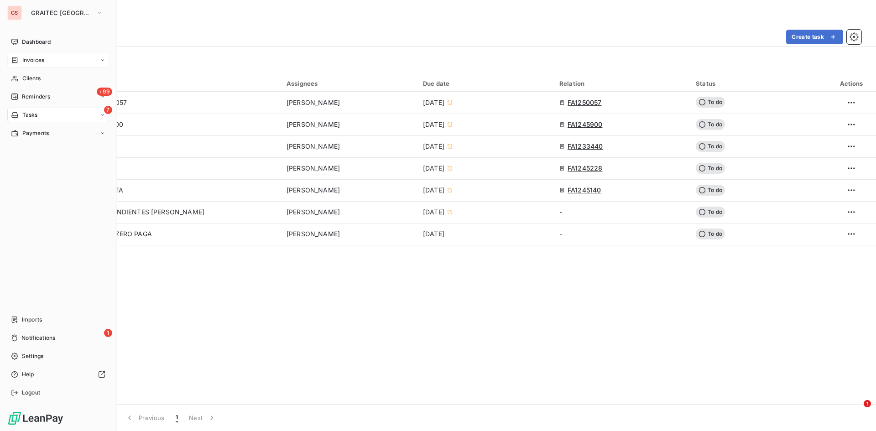 The height and width of the screenshot is (431, 876). What do you see at coordinates (36, 97) in the screenshot?
I see `span: Reminders` at bounding box center [36, 97].